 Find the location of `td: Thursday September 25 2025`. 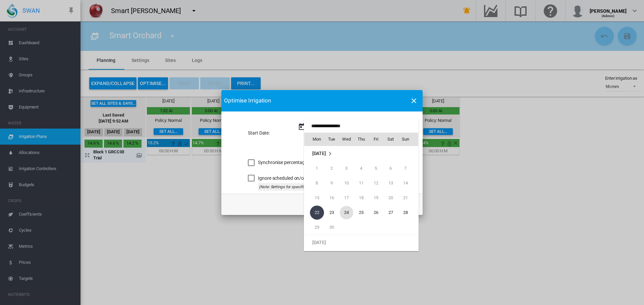

td: Thursday September 25 2025 is located at coordinates (361, 212).